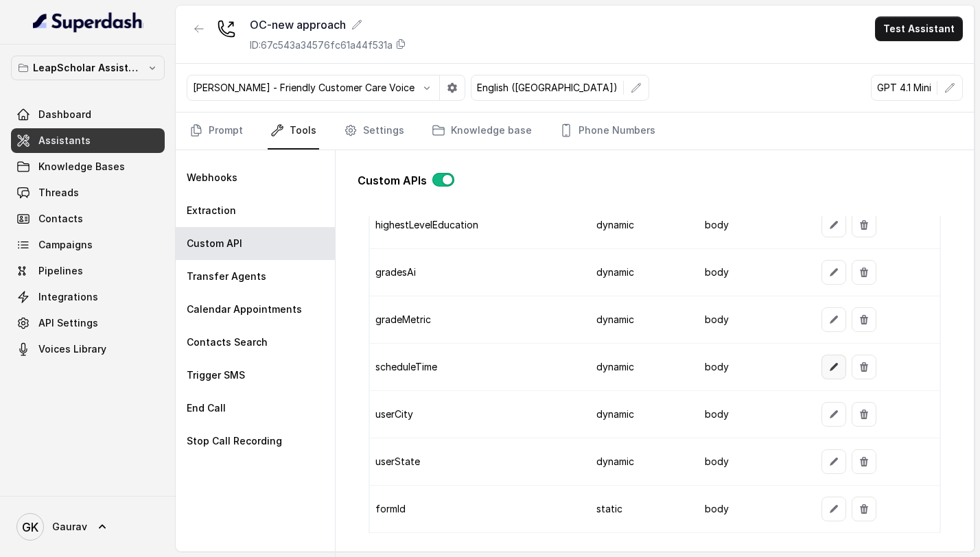 The image size is (980, 557). What do you see at coordinates (477, 319) in the screenshot?
I see `td: gradeMetric` at bounding box center [477, 319].